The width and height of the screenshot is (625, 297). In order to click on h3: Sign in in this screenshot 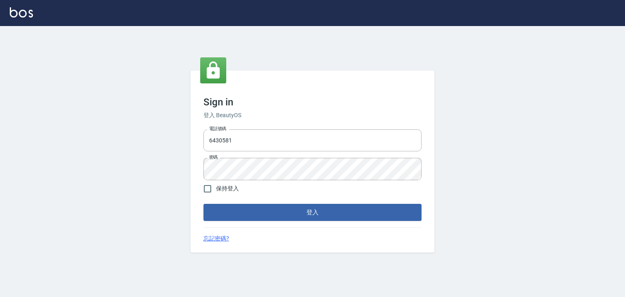, I will do `click(313, 102)`.